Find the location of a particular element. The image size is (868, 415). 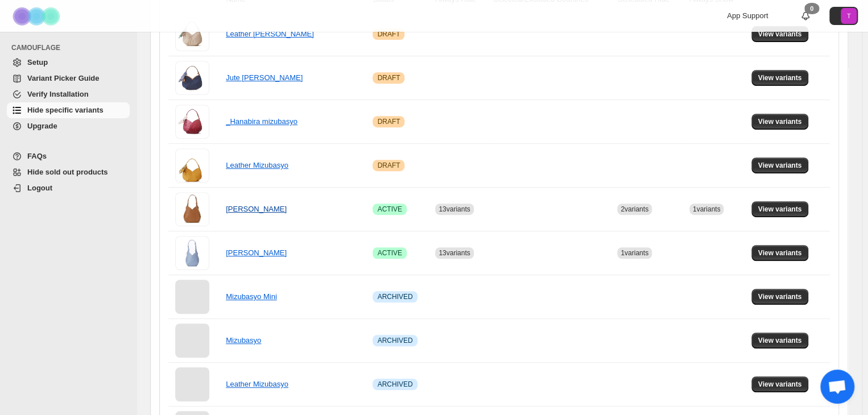

span: Verify Installation is located at coordinates (58, 94).